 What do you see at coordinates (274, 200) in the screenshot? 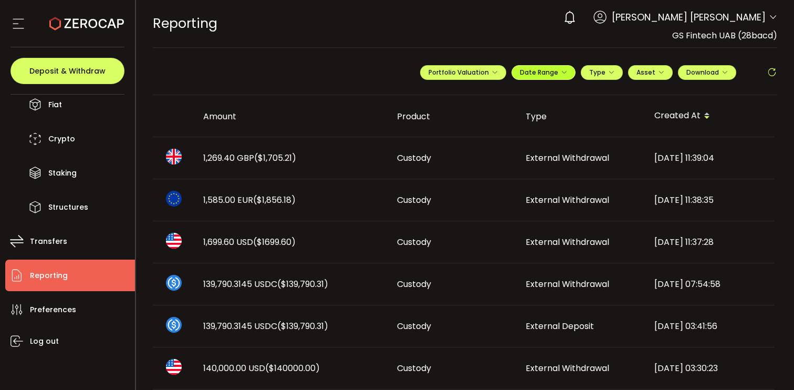
I see `span: ($1,856.18)` at bounding box center [274, 200].